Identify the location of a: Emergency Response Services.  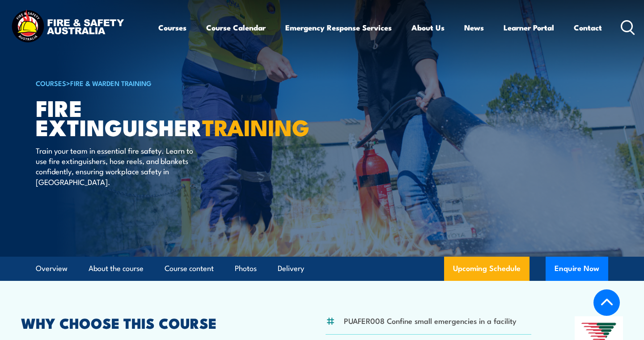
(338, 27).